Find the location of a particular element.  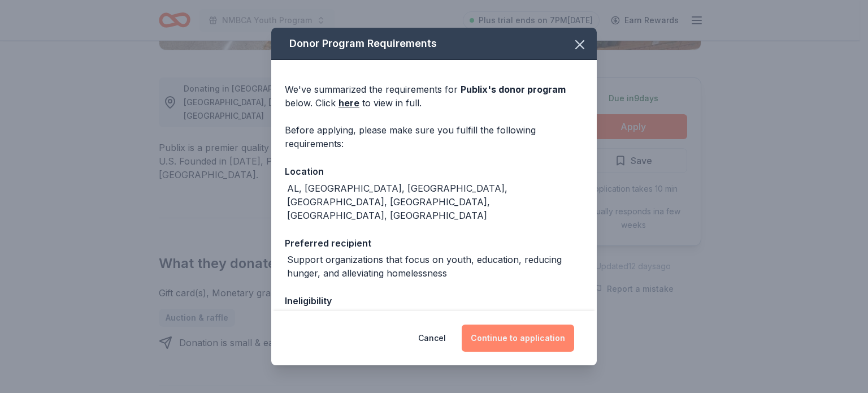

button: Continue to application is located at coordinates (518, 338).